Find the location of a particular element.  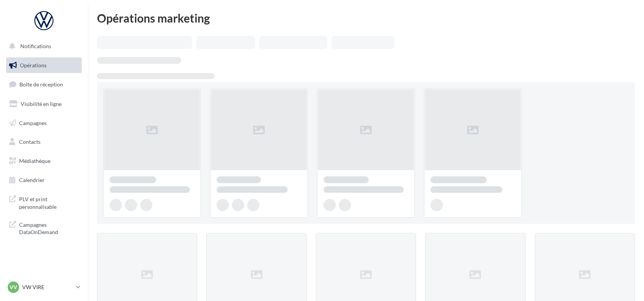

a: Contacts is located at coordinates (44, 142).